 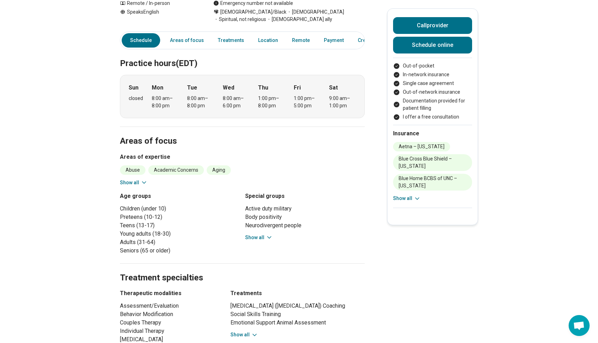 I want to click on div: Open chat, so click(x=579, y=325).